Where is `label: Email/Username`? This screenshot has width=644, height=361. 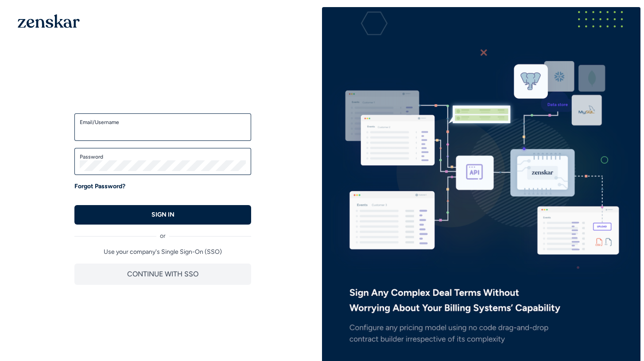
label: Email/Username is located at coordinates (163, 122).